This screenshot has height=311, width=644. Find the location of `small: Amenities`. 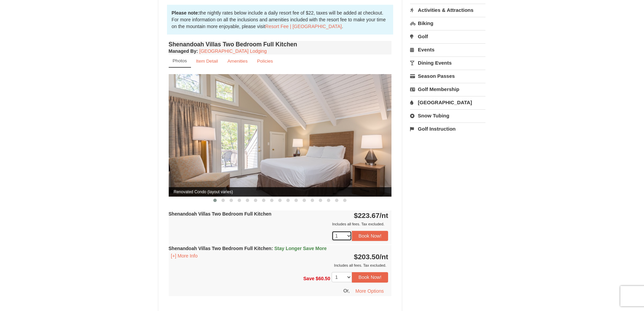

small: Amenities is located at coordinates (238, 61).